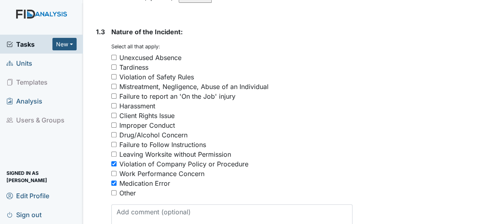 The image size is (498, 224). What do you see at coordinates (114, 67) in the screenshot?
I see `input: Tardiness` at bounding box center [114, 67].